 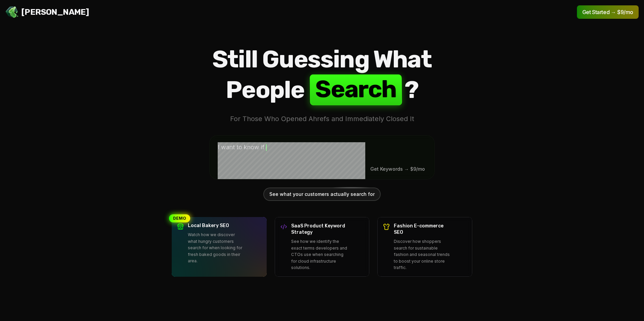 I want to click on h3: Local Bakery SEO, so click(x=217, y=225).